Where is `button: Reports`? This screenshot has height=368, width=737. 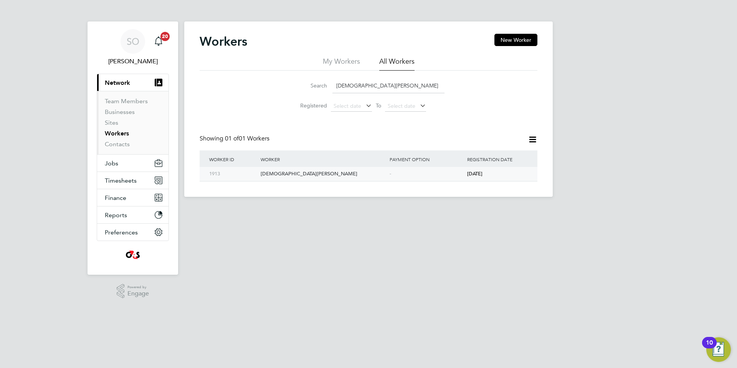 button: Reports is located at coordinates (133, 215).